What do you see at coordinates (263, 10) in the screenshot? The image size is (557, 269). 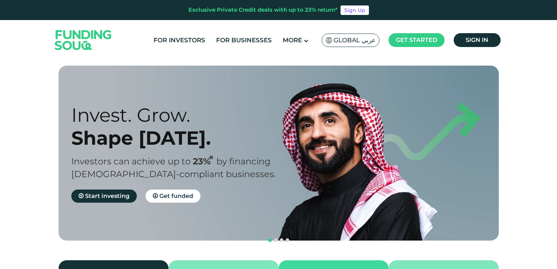 I see `div: Exclusive Private Credit deals with up to 23% return*` at bounding box center [263, 10].